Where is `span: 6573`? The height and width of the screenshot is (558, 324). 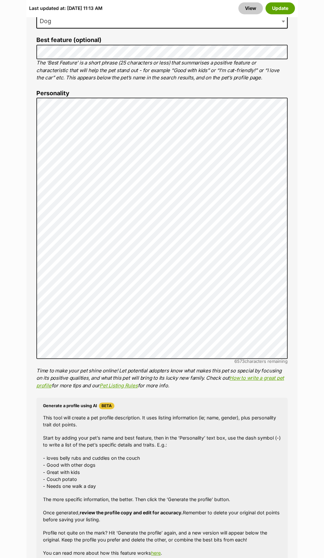
span: 6573 is located at coordinates (239, 361).